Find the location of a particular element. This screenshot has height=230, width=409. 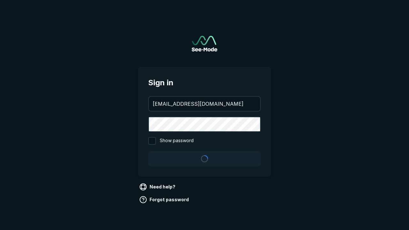

span: Show password is located at coordinates (177, 141).